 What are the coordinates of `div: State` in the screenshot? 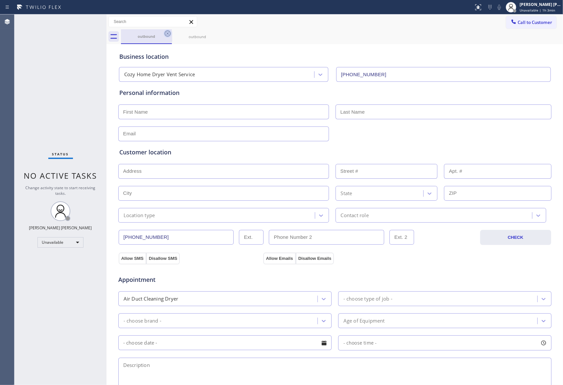 It's located at (346, 193).